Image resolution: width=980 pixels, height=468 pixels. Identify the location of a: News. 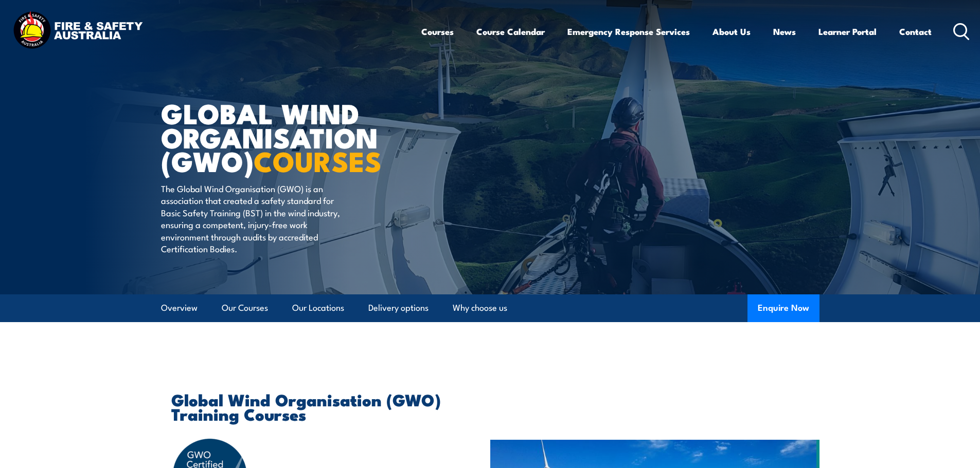
(784, 32).